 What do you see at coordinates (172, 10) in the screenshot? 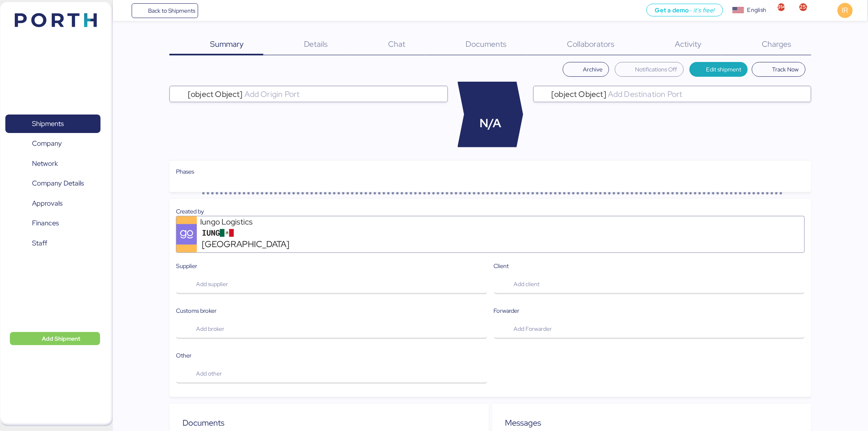
I see `span: Back to Shipments` at bounding box center [172, 10].